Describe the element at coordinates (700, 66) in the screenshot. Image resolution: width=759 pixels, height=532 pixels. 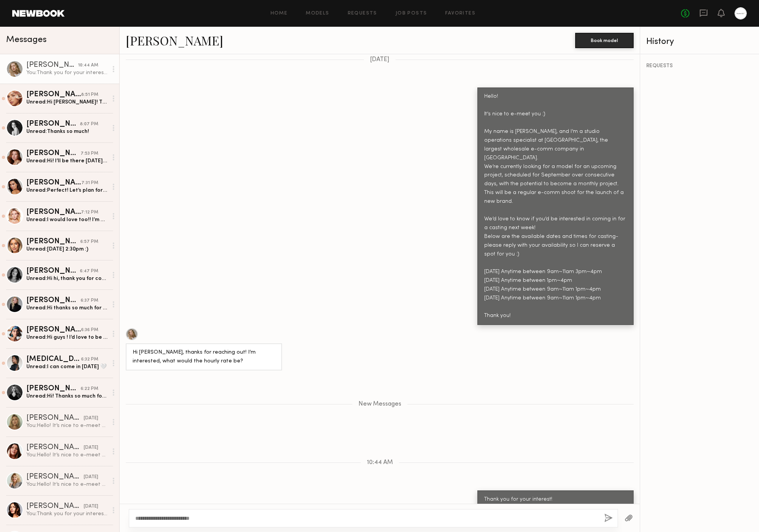
I see `div: REQUESTS` at that location.